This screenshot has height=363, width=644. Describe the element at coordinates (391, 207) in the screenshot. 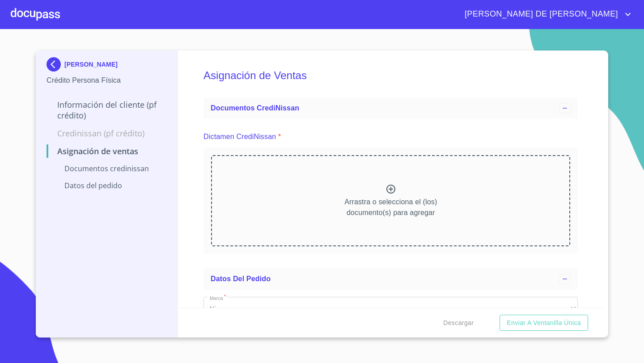

I see `p: Arrastra o selecciona el (los) documento(s) para agregar` at that location.